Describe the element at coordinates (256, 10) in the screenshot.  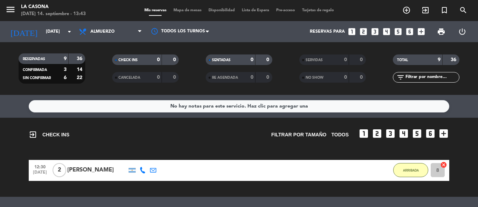
I see `span: Lista de Espera` at that location.